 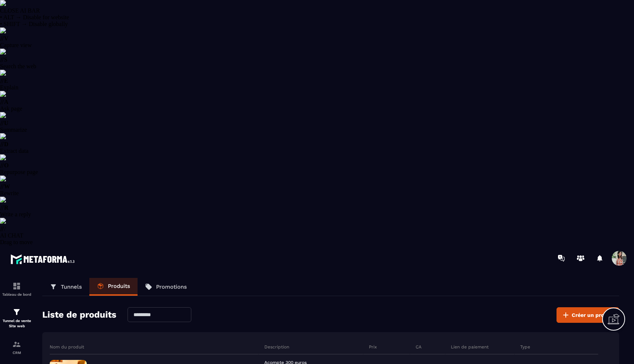 What do you see at coordinates (72, 286) in the screenshot?
I see `p: Tunnels` at bounding box center [72, 286].